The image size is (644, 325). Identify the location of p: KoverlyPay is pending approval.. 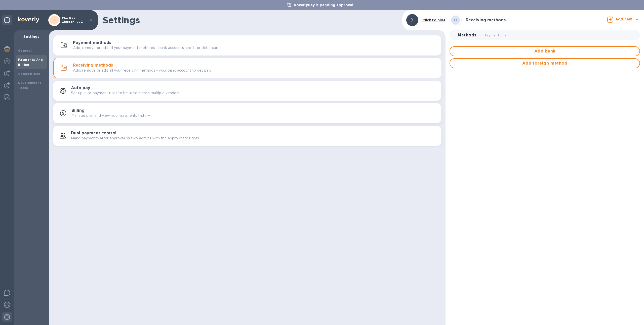
(324, 5).